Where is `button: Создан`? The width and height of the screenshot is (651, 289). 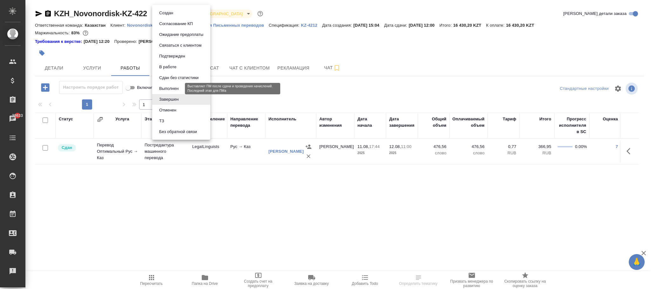
button: Создан is located at coordinates (166, 13).